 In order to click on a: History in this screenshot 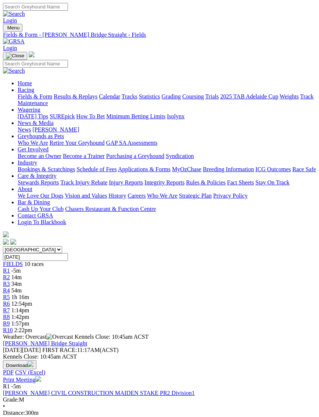, I will do `click(117, 195)`.